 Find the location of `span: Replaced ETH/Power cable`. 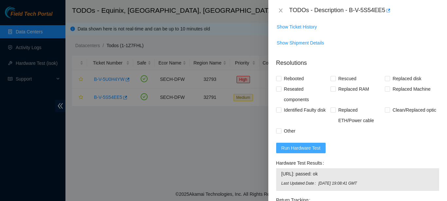

span: Replaced ETH/Power cable is located at coordinates (361, 115).